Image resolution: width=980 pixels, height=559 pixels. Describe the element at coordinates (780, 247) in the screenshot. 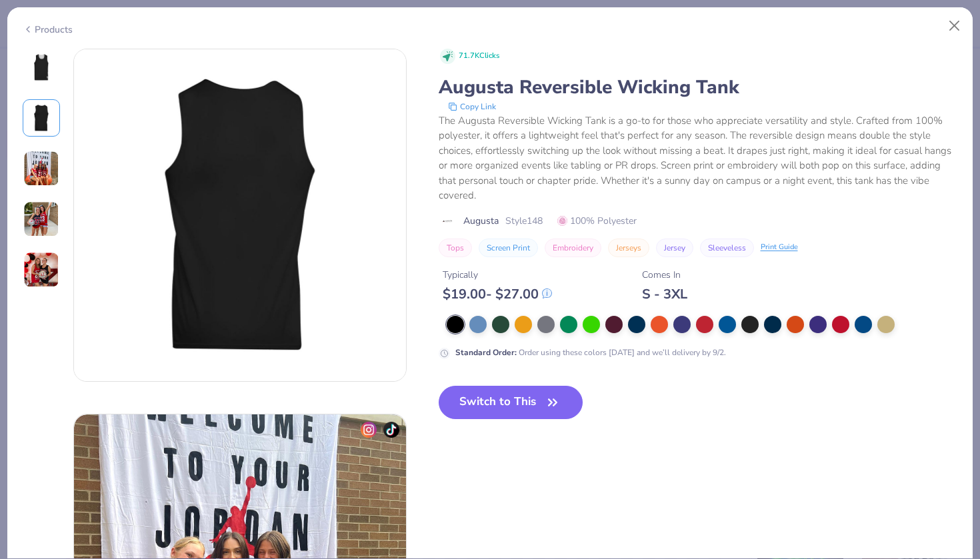

I see `div: Print Guide` at that location.